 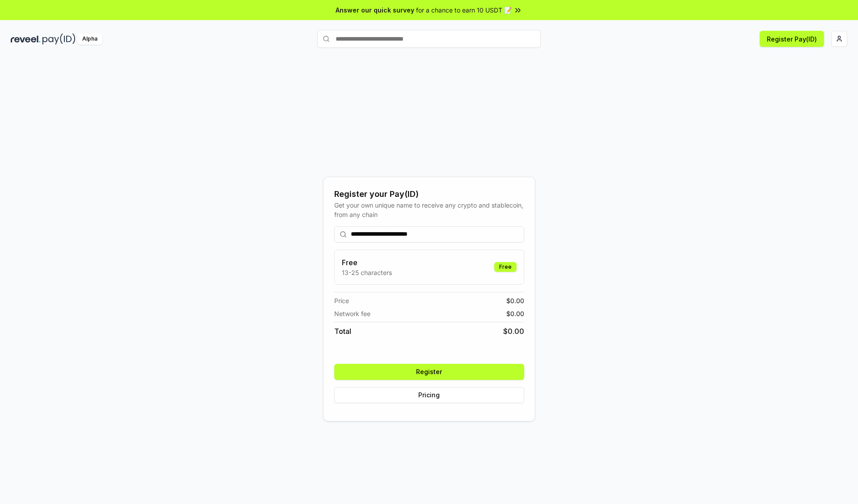 I want to click on span: Total, so click(x=343, y=331).